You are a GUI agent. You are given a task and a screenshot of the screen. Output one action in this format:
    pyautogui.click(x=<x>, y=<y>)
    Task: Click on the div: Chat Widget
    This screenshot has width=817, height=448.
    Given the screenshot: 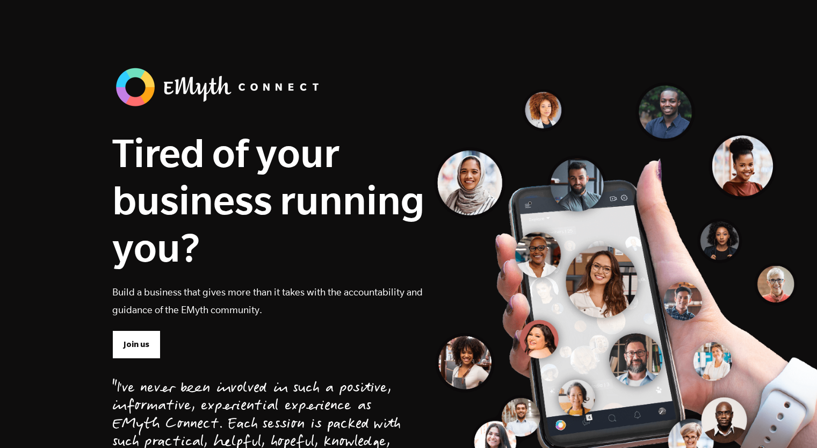 What is the action you would take?
    pyautogui.click(x=791, y=422)
    